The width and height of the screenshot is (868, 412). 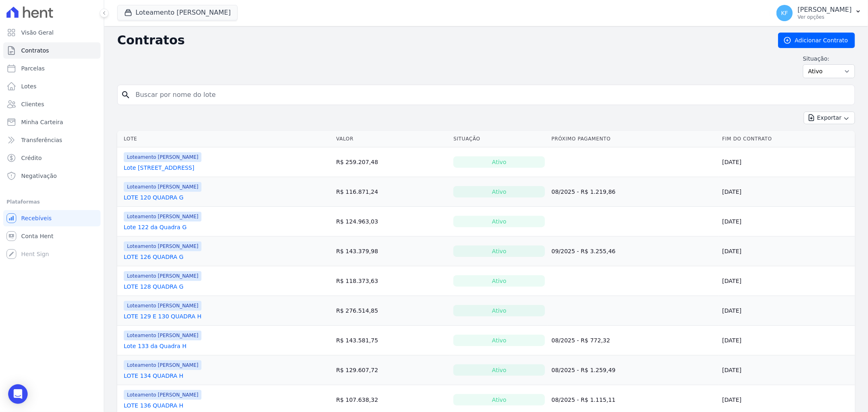 I want to click on a: LOTE 129 E 130 QUADRA H, so click(x=162, y=316).